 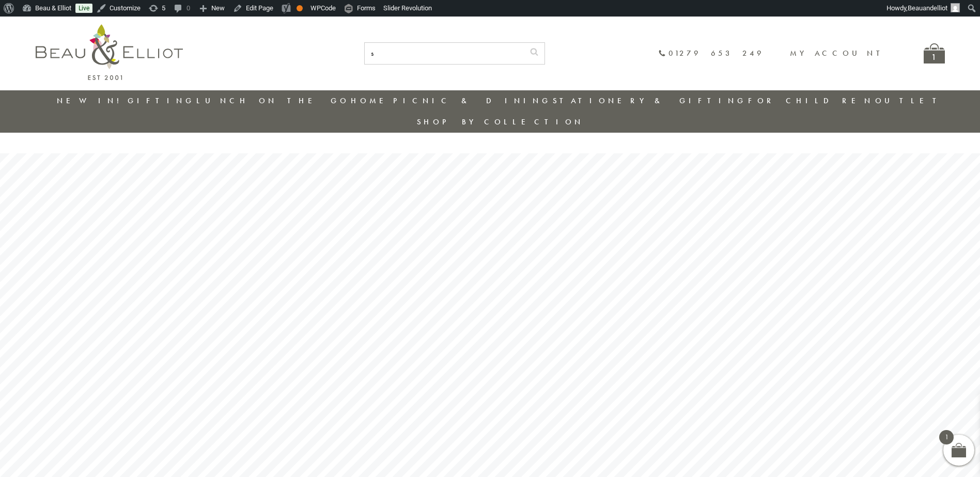 I want to click on a: Stationery & Gifting, so click(x=649, y=101).